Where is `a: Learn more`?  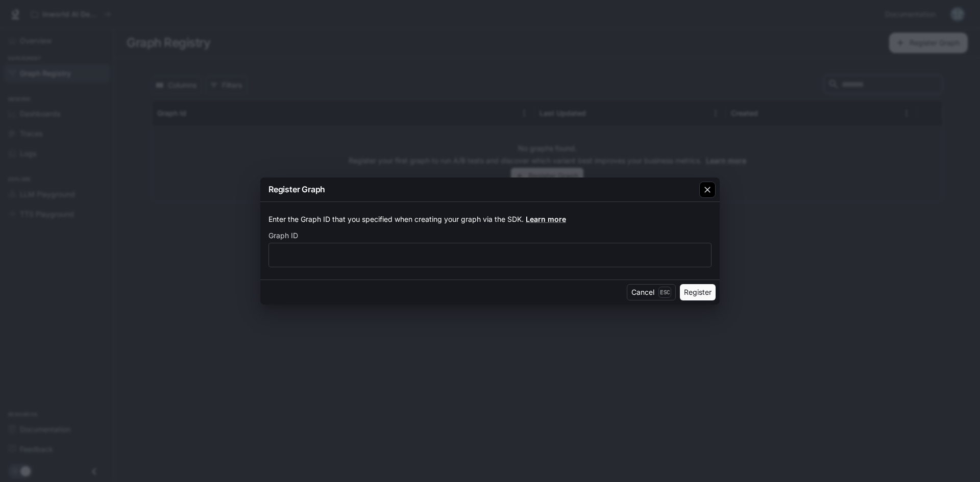
a: Learn more is located at coordinates (546, 219).